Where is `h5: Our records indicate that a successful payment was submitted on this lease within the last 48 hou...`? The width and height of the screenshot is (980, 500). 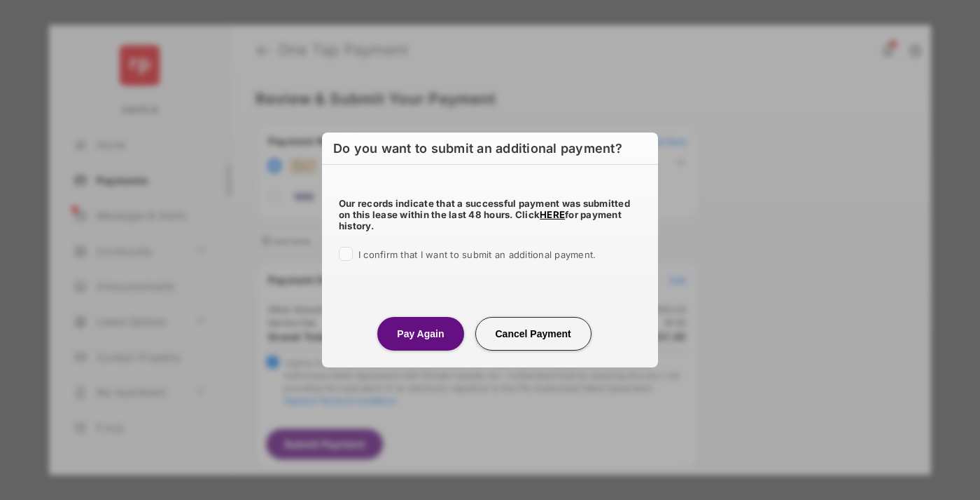
h5: Our records indicate that a successful payment was submitted on this lease within the last 48 hou... is located at coordinates (490, 214).